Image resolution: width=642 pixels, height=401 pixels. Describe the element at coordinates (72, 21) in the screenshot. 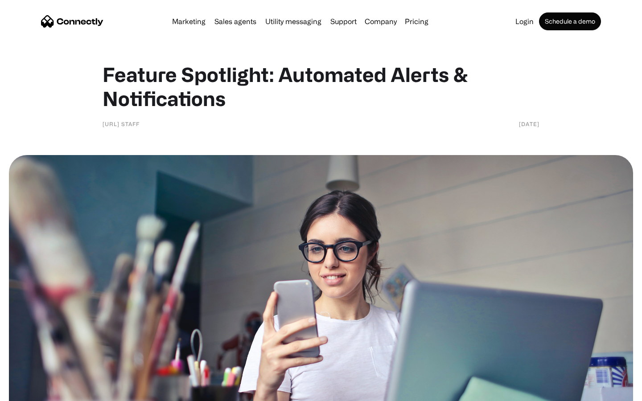

I see `a: home` at that location.